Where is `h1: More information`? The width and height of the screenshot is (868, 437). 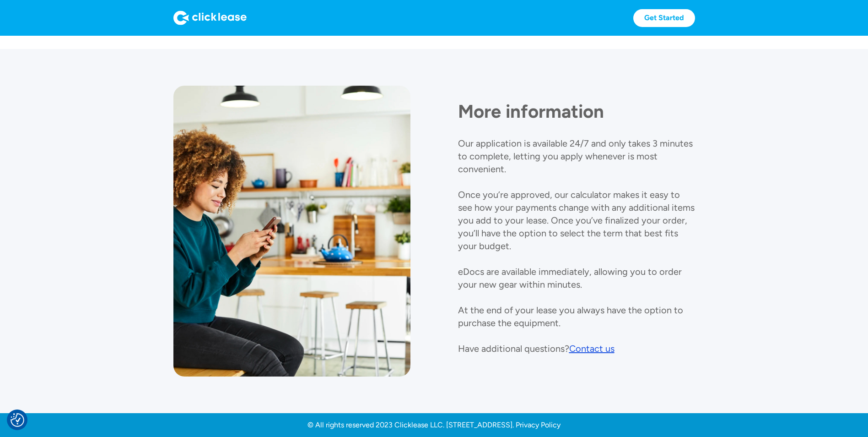
h1: More information is located at coordinates (577, 111).